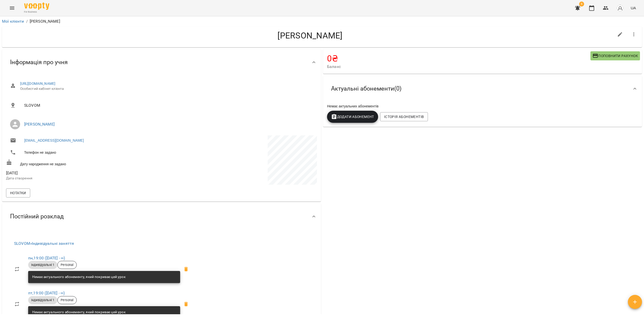  I want to click on span: Актуальні абонементи ( 0 ), so click(367, 89).